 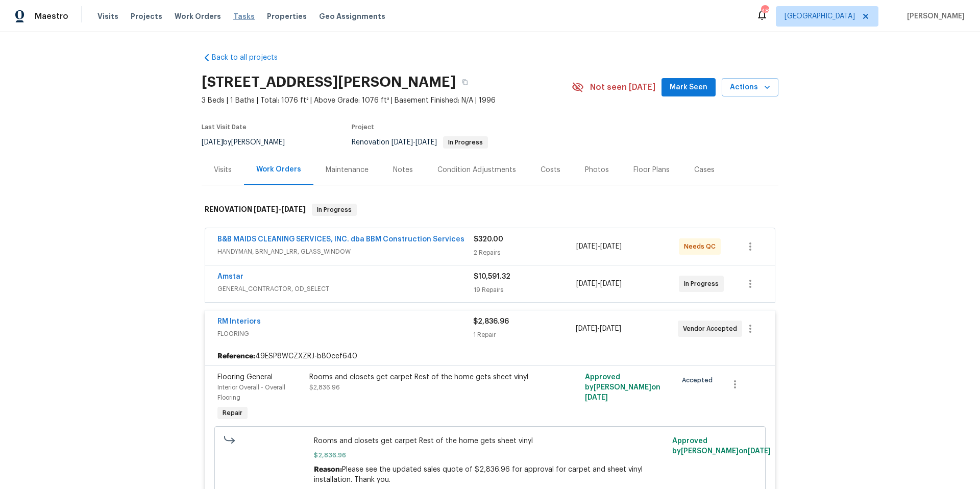 I want to click on div: 2 Repairs, so click(x=524, y=253).